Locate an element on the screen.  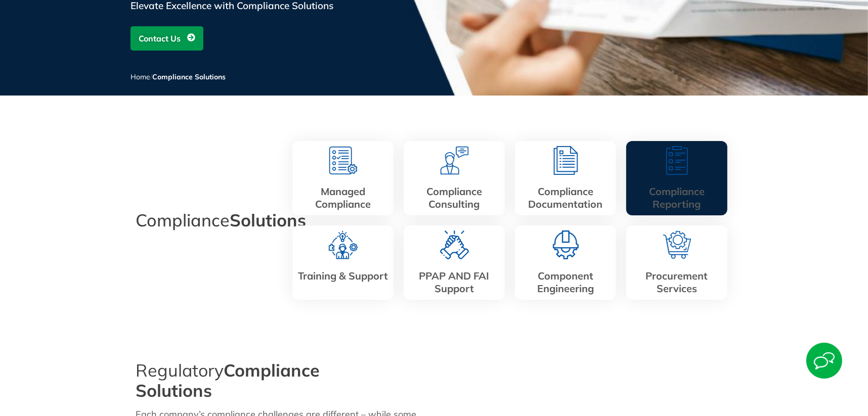
a: Component Engineering is located at coordinates (566, 282).